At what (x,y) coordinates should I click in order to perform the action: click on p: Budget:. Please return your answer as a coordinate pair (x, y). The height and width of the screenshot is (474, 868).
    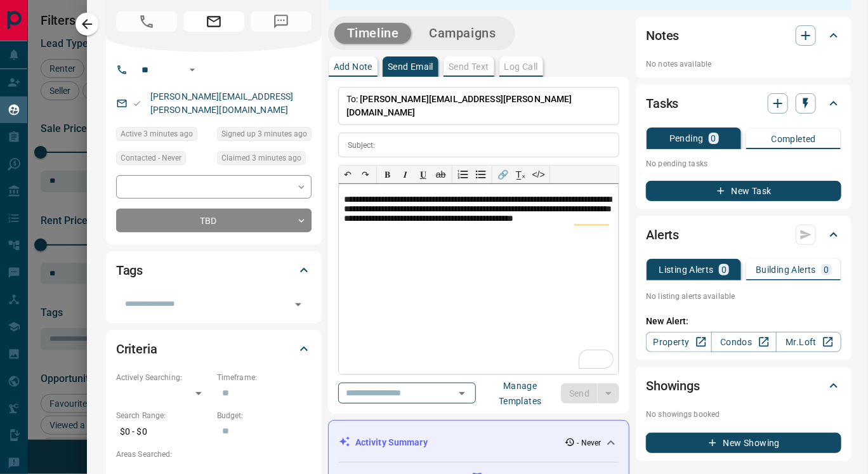
    Looking at the image, I should click on (264, 415).